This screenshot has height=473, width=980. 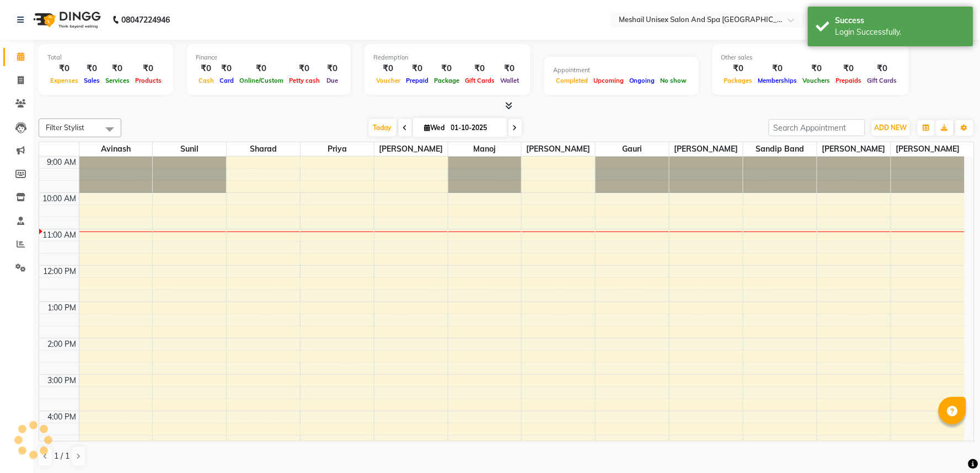 I want to click on span: Packages, so click(x=738, y=80).